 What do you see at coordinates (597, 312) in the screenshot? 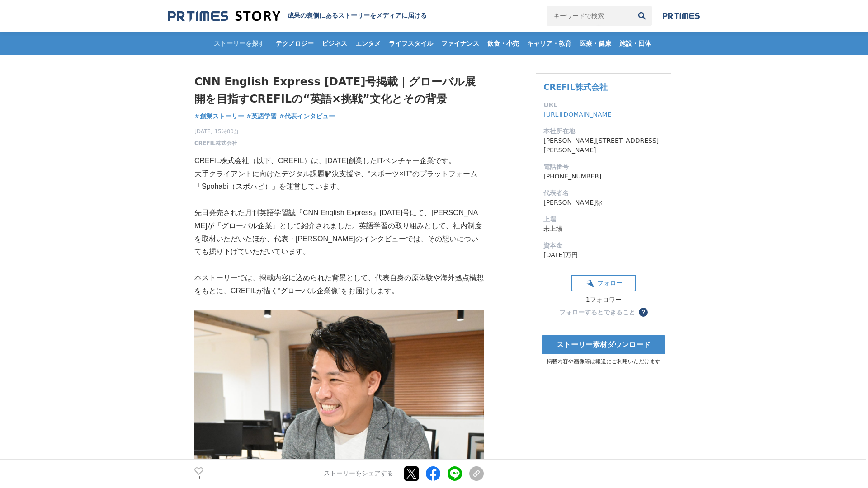
I see `div: フォローするとできること` at bounding box center [597, 312].